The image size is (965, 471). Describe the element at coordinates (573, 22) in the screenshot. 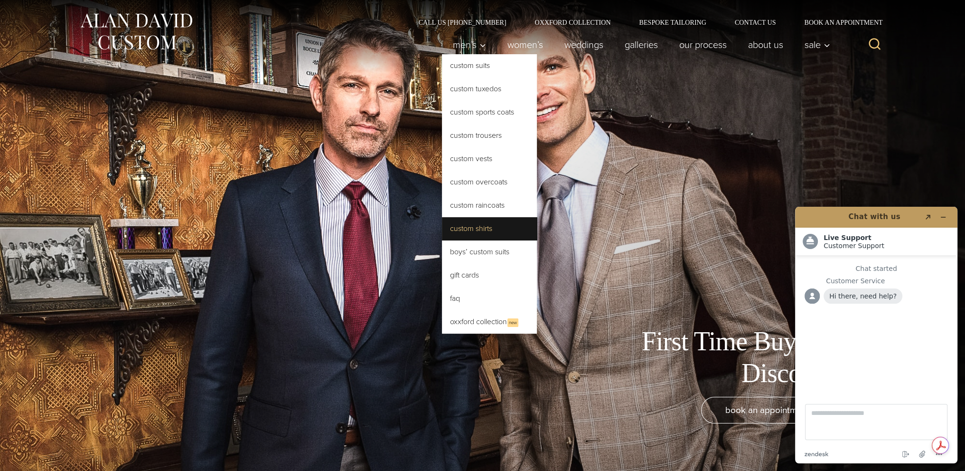

I see `a: Oxxford Collection` at that location.